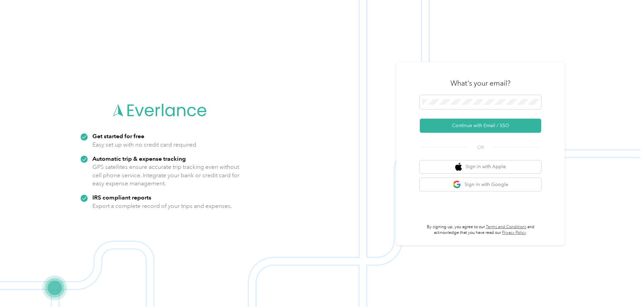 The width and height of the screenshot is (644, 307). Describe the element at coordinates (506, 227) in the screenshot. I see `a: Terms and Conditions` at that location.